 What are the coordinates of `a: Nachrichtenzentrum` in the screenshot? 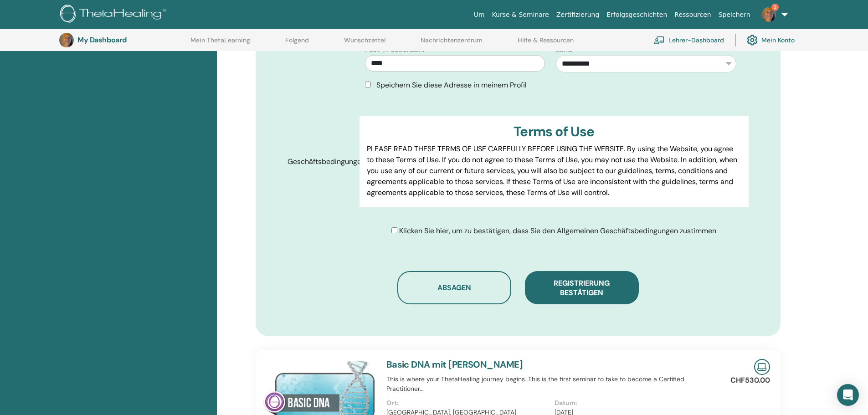 It's located at (452, 44).